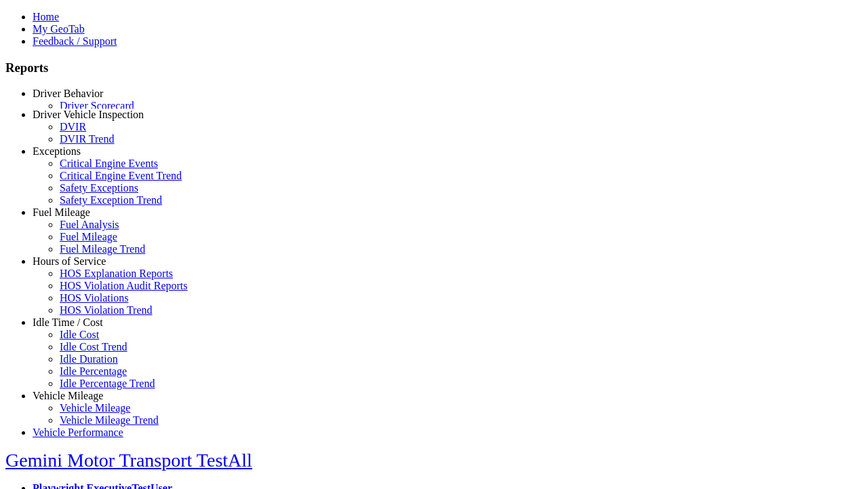  Describe the element at coordinates (129, 460) in the screenshot. I see `a: Gemini Motor Transport TestAll` at that location.